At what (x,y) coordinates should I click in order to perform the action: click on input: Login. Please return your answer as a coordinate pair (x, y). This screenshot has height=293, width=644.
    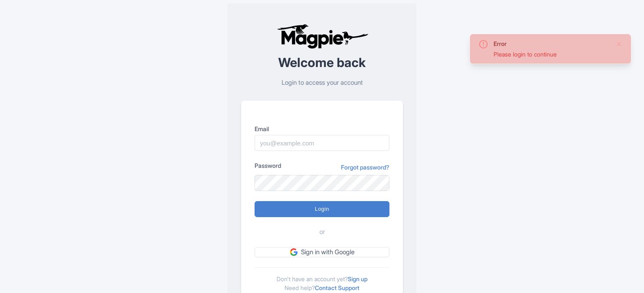
    Looking at the image, I should click on (322, 209).